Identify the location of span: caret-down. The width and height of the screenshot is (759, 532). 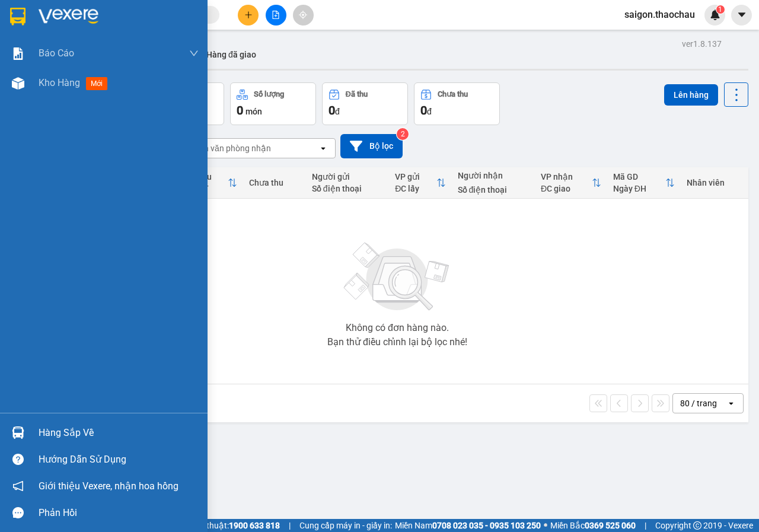
(742, 15).